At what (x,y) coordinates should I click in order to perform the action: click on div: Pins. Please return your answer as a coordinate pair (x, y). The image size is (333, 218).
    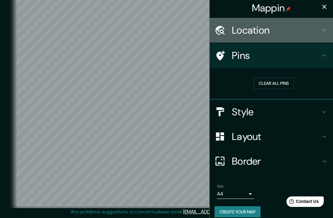
    Looking at the image, I should click on (272, 56).